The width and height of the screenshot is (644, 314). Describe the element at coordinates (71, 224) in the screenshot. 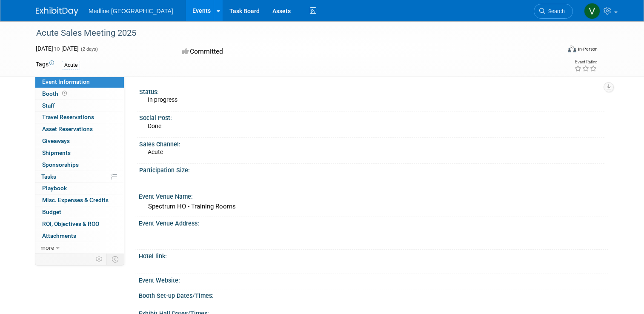

I see `span: ROI, Objectives & ROO` at that location.